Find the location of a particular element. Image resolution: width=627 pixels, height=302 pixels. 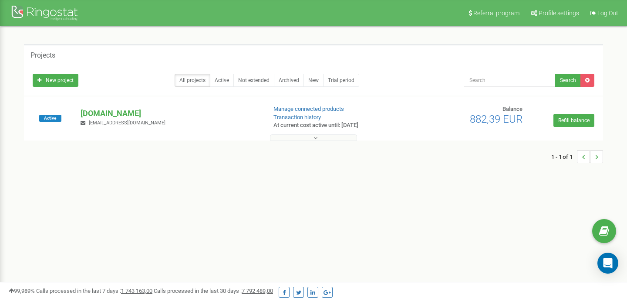

span: Calls processed in the last 7 days : is located at coordinates (94, 290).